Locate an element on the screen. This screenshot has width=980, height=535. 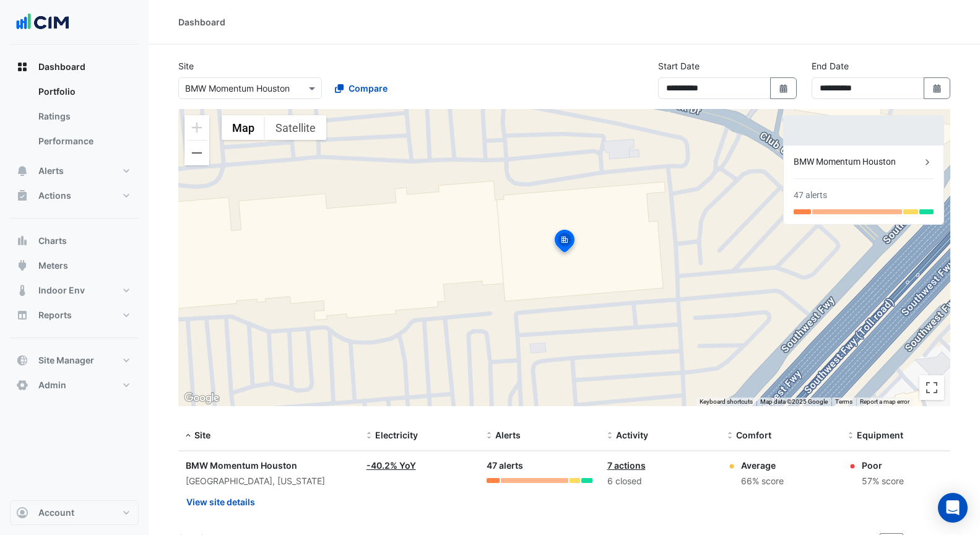
a: Report a map error is located at coordinates (885, 401).